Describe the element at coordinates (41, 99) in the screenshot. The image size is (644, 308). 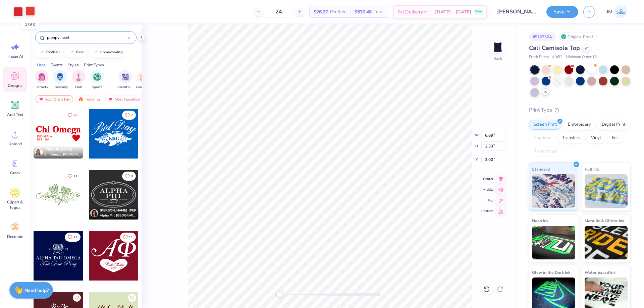
I see `img: most_fav.gif` at that location.